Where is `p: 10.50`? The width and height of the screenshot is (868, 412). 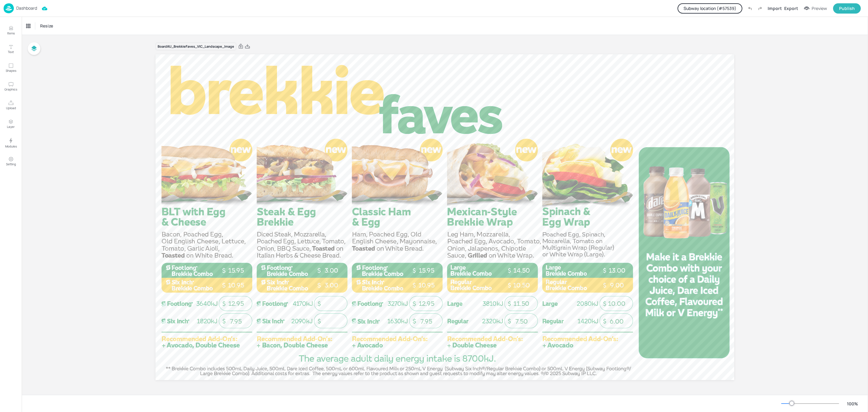 p: 10.50 is located at coordinates (522, 286).